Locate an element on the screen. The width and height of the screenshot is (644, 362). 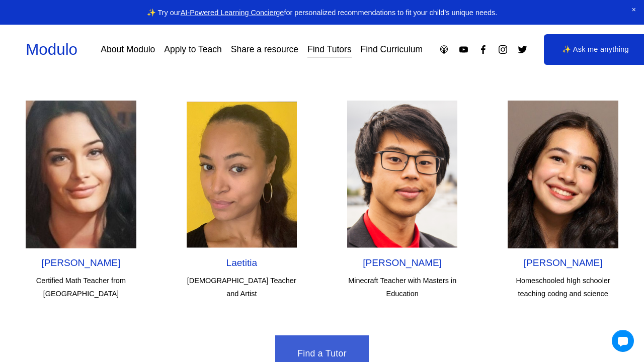
a: About Modulo is located at coordinates (128, 49).